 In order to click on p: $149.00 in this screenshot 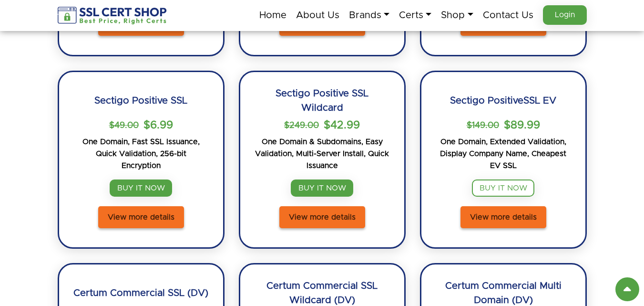, I will do `click(483, 126)`.